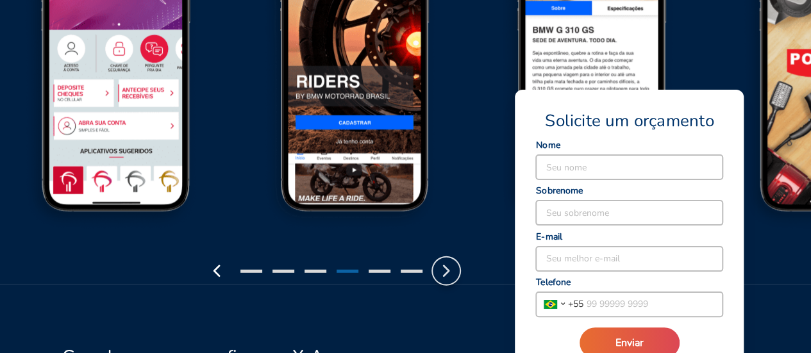  I want to click on input: Seu sobrenome, so click(629, 213).